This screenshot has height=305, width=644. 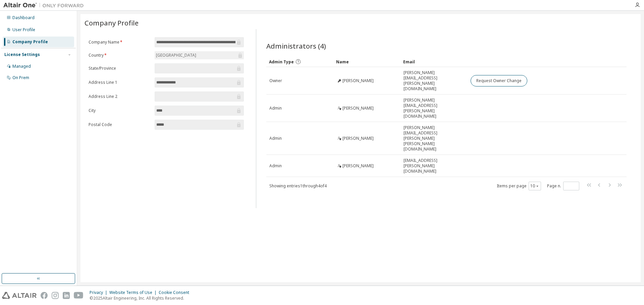 What do you see at coordinates (22, 55) in the screenshot?
I see `div: License Settings` at bounding box center [22, 55].